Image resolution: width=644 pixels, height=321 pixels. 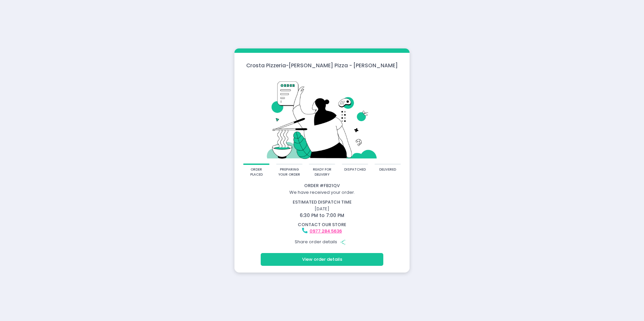 I want to click on div: We have received your order., so click(x=322, y=193).